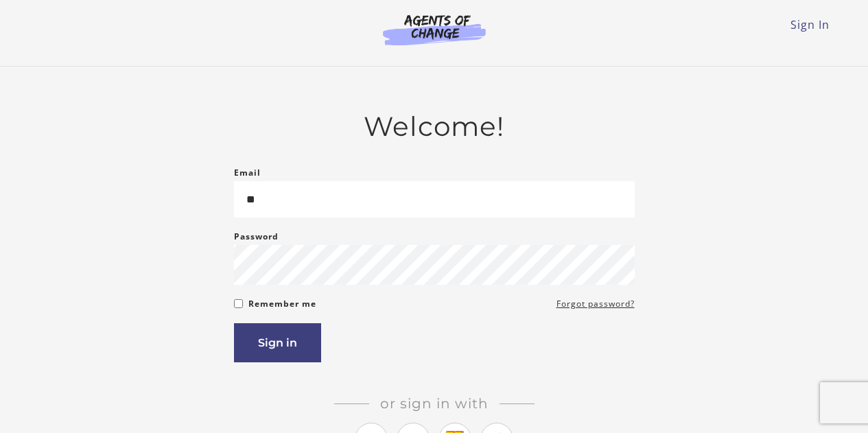 This screenshot has height=433, width=868. I want to click on img: Agents of Change Logo, so click(434, 30).